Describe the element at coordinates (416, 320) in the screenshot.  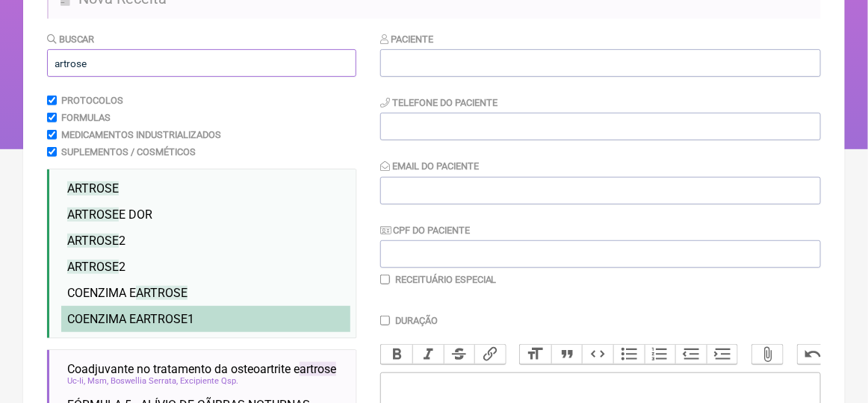
I see `label: Duração` at that location.